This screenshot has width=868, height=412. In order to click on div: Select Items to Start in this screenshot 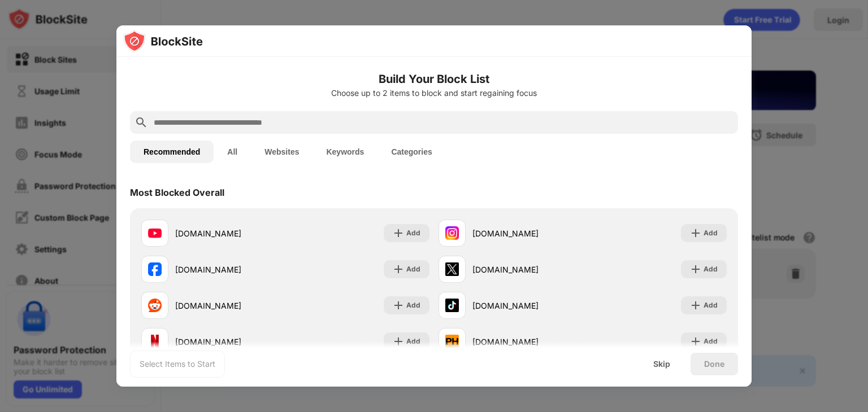, I will do `click(178, 364)`.